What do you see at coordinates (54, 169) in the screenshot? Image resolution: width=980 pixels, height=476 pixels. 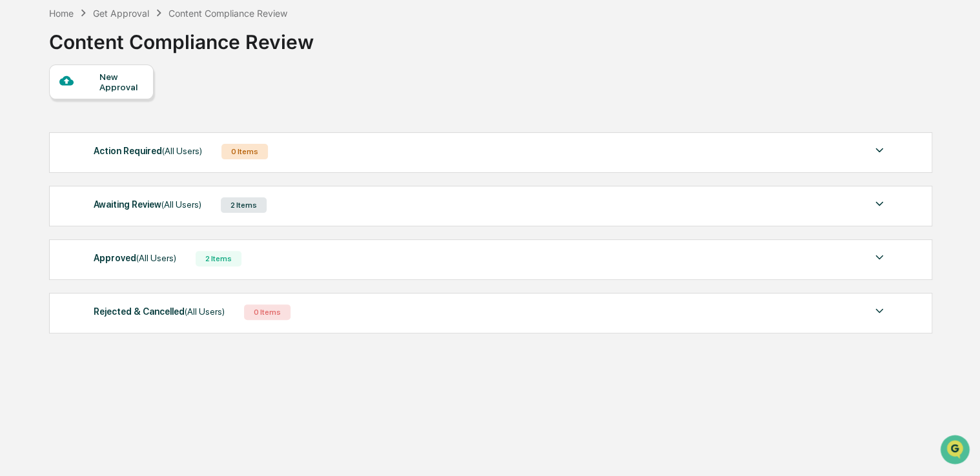 I see `span: Preclearance` at bounding box center [54, 169].